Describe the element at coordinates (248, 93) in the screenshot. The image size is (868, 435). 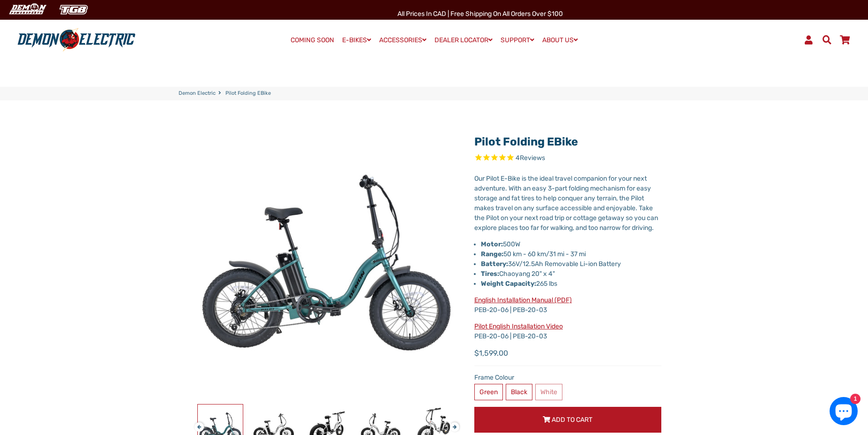
I see `span: Pilot Folding eBike` at that location.